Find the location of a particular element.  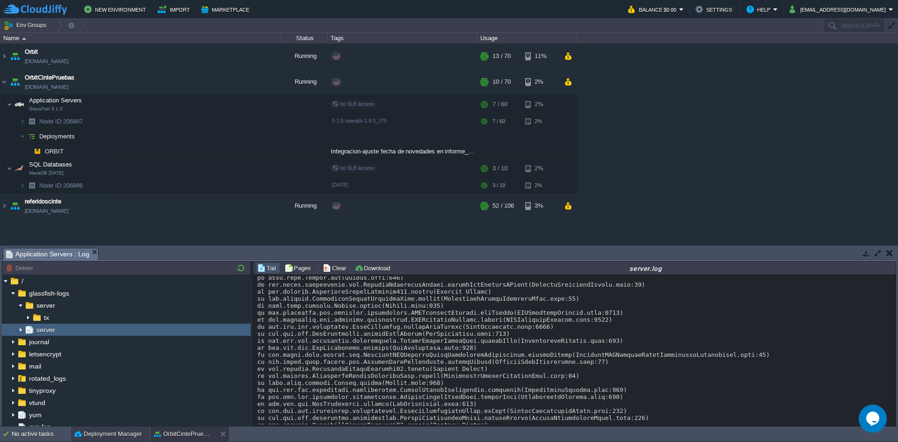

span: 5.1.0-openjdk-1.8.0_275 is located at coordinates (359, 121).